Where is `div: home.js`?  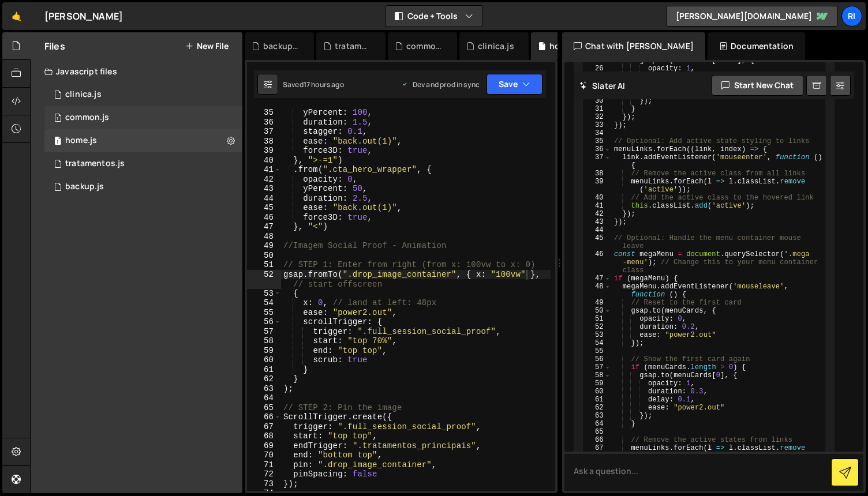
div: home.js is located at coordinates (81, 141).